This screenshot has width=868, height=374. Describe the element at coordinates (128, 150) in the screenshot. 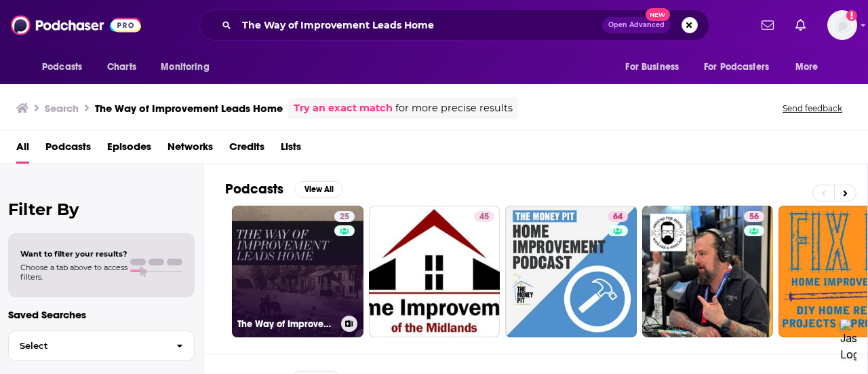

I see `span: Episodes` at that location.